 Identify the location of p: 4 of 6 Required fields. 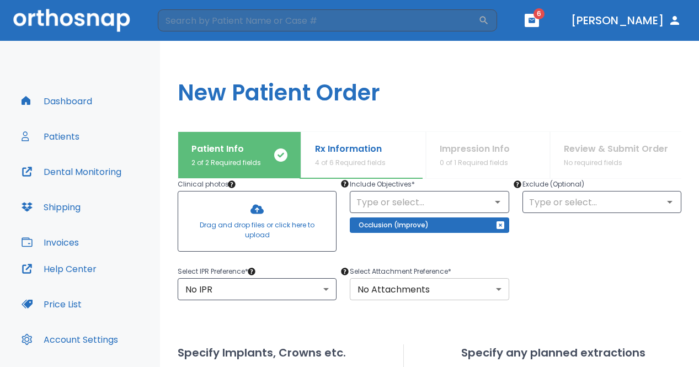
(350, 163).